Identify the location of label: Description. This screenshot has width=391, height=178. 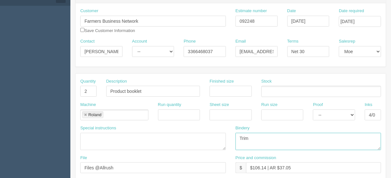
(116, 81).